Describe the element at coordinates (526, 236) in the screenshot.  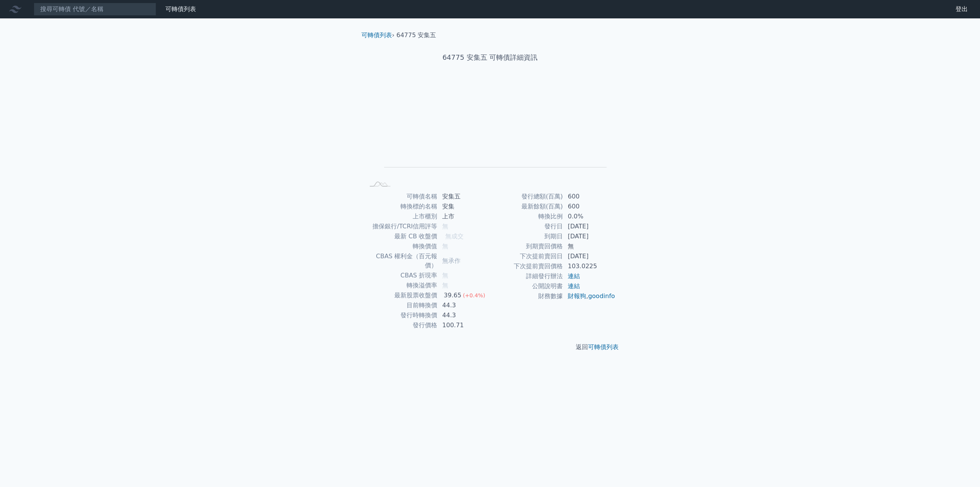
I see `td: 到期日` at that location.